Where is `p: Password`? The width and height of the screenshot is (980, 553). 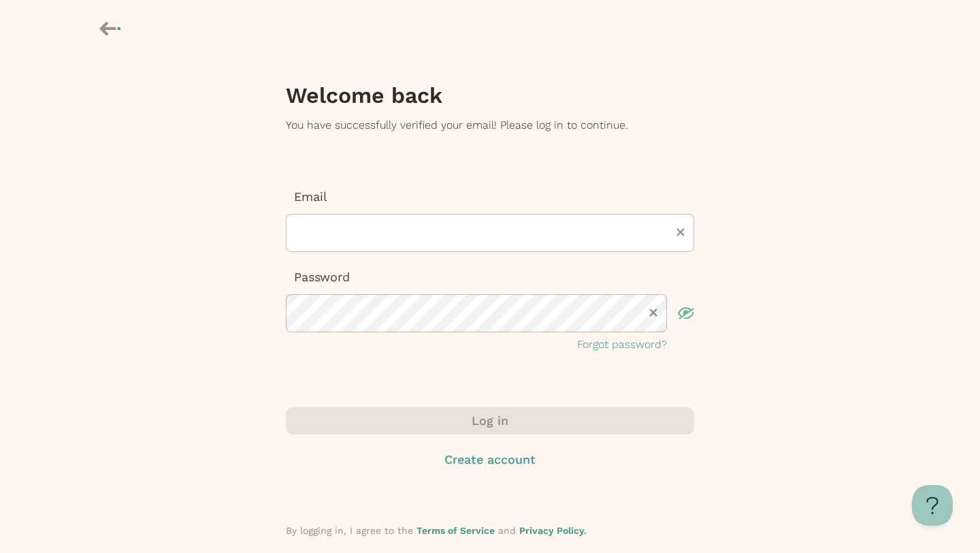 p: Password is located at coordinates (490, 277).